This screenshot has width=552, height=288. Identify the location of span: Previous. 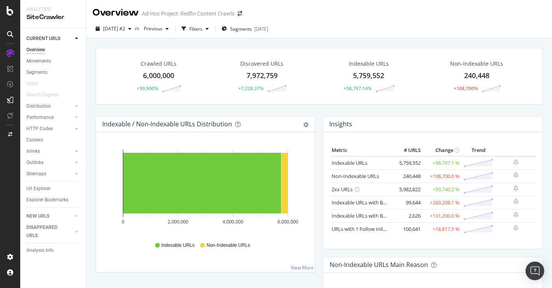
(152, 28).